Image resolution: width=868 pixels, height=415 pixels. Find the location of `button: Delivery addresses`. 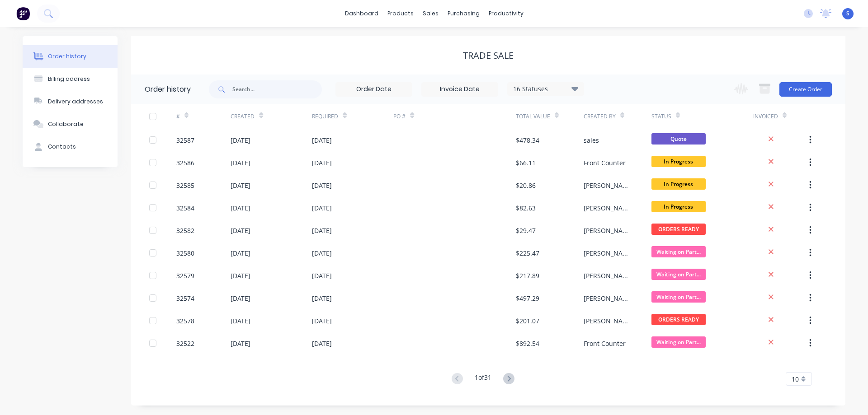

button: Delivery addresses is located at coordinates (70, 102).